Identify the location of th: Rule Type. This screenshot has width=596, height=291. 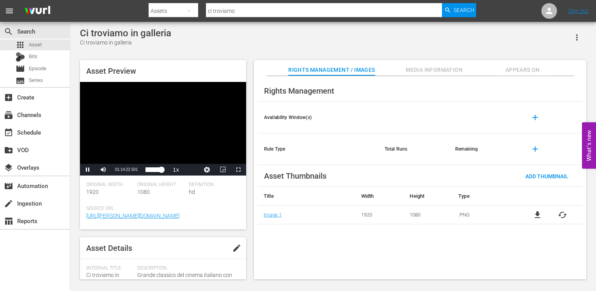
(318, 149).